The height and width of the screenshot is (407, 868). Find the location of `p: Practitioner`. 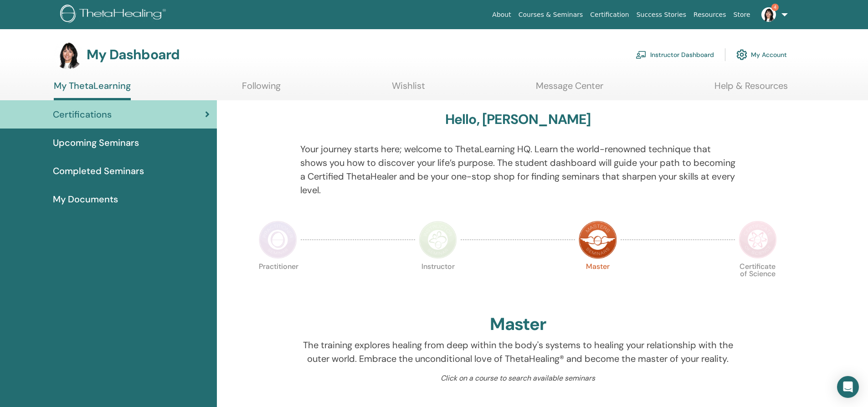

p: Practitioner is located at coordinates (278, 282).